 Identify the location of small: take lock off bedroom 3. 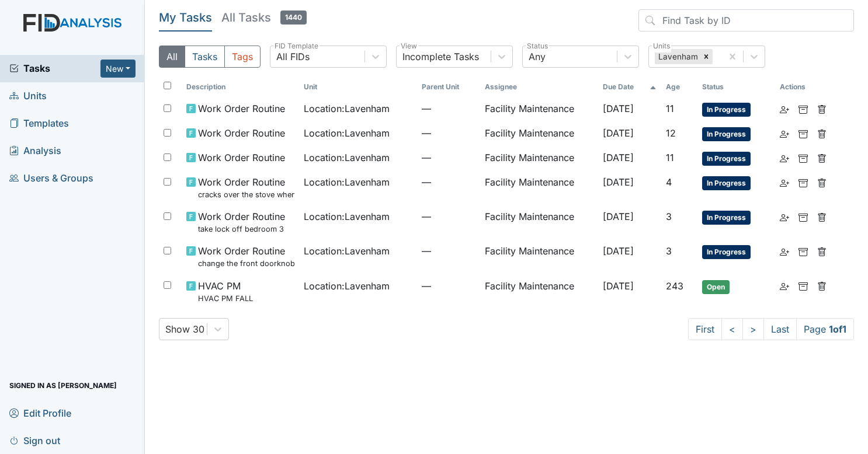
(241, 229).